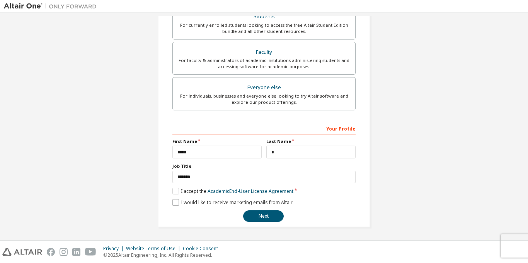 The width and height of the screenshot is (528, 263). What do you see at coordinates (114, 248) in the screenshot?
I see `div: Privacy` at bounding box center [114, 248].